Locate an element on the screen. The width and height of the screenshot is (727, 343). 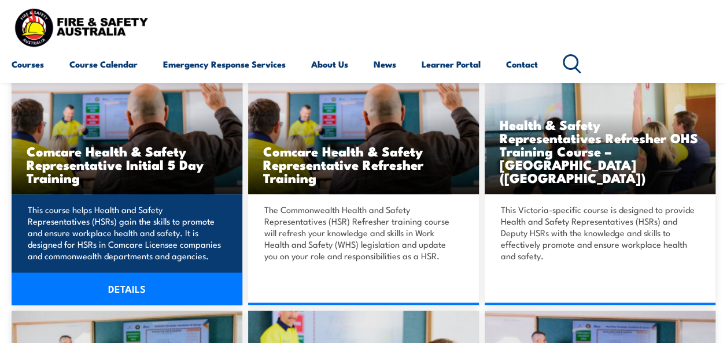
a: Learner Portal is located at coordinates (451, 64).